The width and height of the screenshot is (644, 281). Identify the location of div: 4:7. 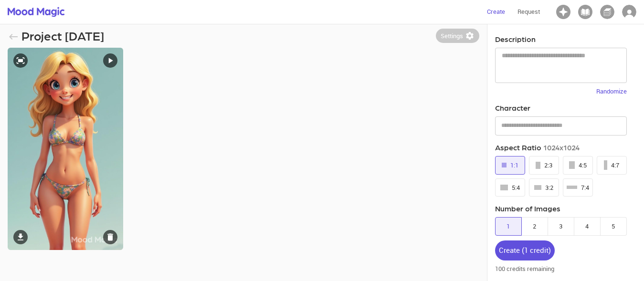
(612, 165).